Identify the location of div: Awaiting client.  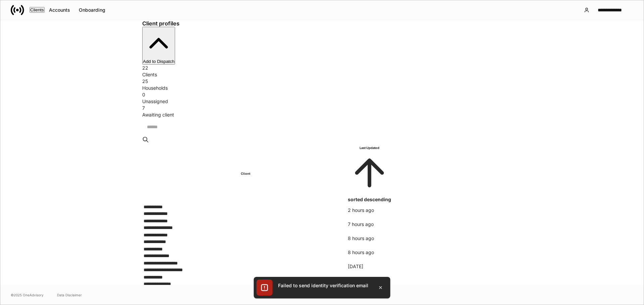
(322, 115).